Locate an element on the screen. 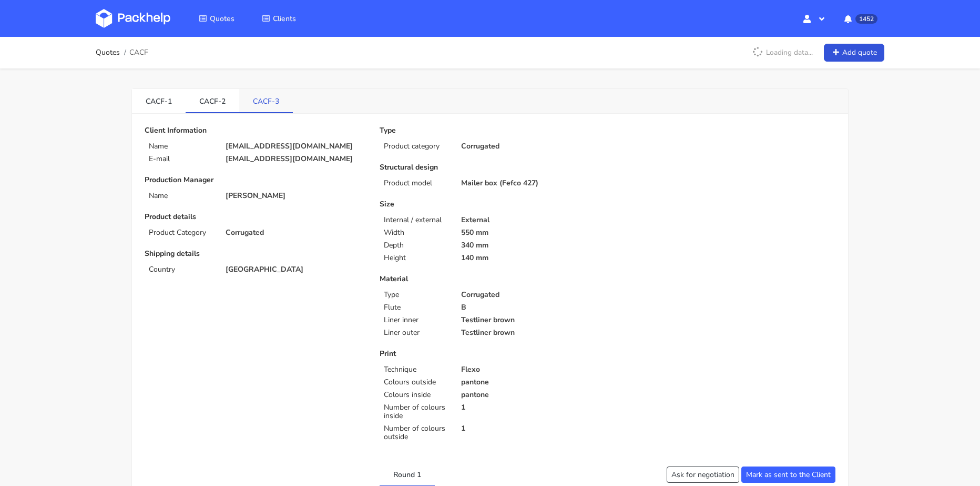 This screenshot has width=980, height=486. p: Flexo is located at coordinates (531, 370).